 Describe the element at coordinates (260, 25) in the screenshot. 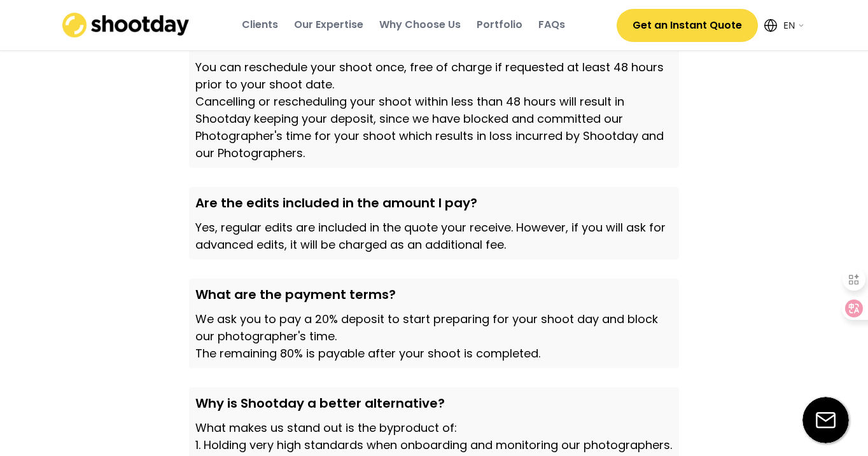

I see `div: Clients` at that location.